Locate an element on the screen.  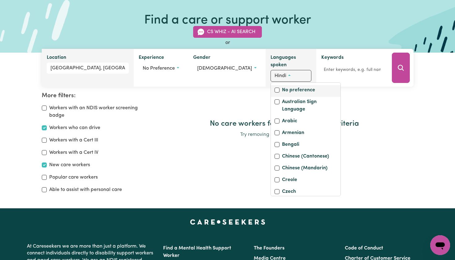
span: Hindi is located at coordinates (281, 76).